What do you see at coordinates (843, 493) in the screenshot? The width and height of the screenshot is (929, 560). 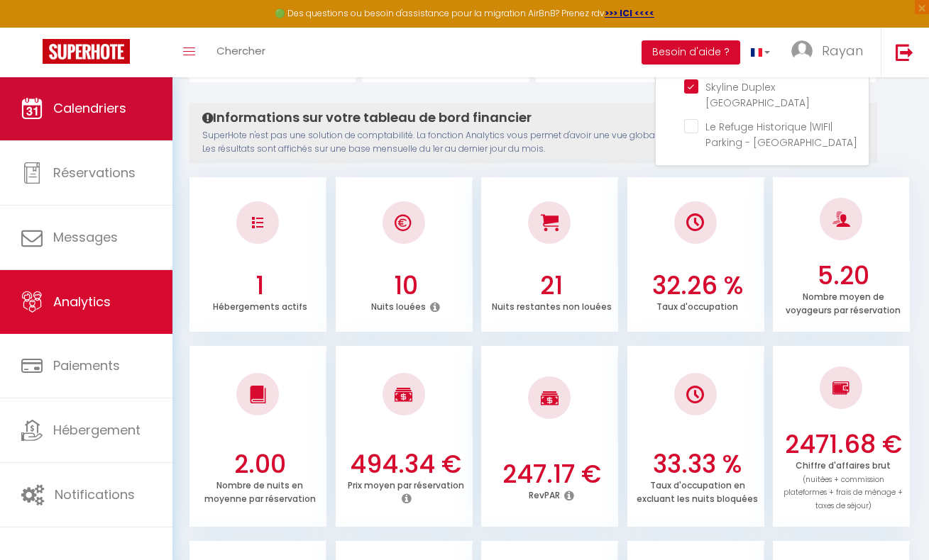 I see `span: (nuitées + commission plateformes + frais de ménage + taxes de séjour)` at bounding box center [843, 493].